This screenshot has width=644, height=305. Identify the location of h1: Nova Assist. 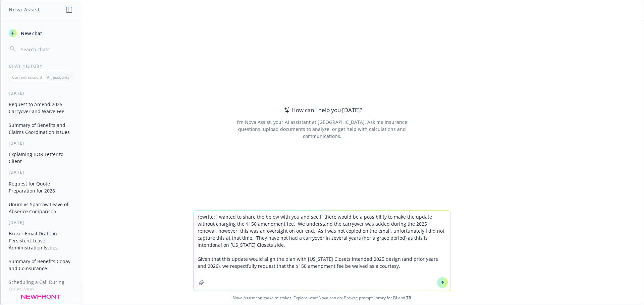
(24, 9).